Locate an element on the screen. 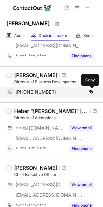 This screenshot has width=103, height=207. div: Director of Admissions is located at coordinates (57, 118).